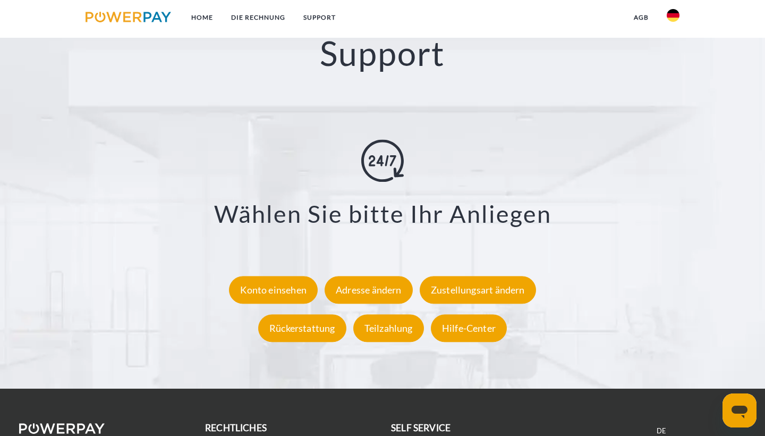 Image resolution: width=765 pixels, height=436 pixels. What do you see at coordinates (478, 290) in the screenshot?
I see `a: Zustellungsart ändern` at bounding box center [478, 290].